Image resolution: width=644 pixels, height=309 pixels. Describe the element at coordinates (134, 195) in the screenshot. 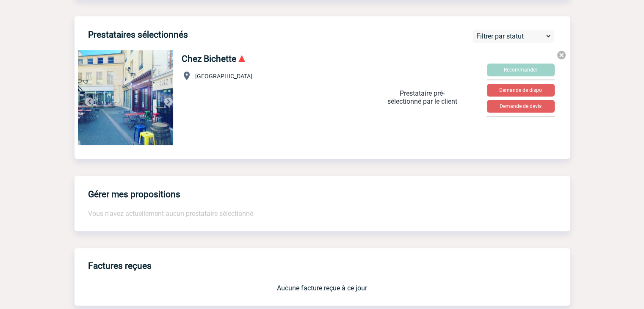

I see `h4: Gérer mes propositions` at that location.